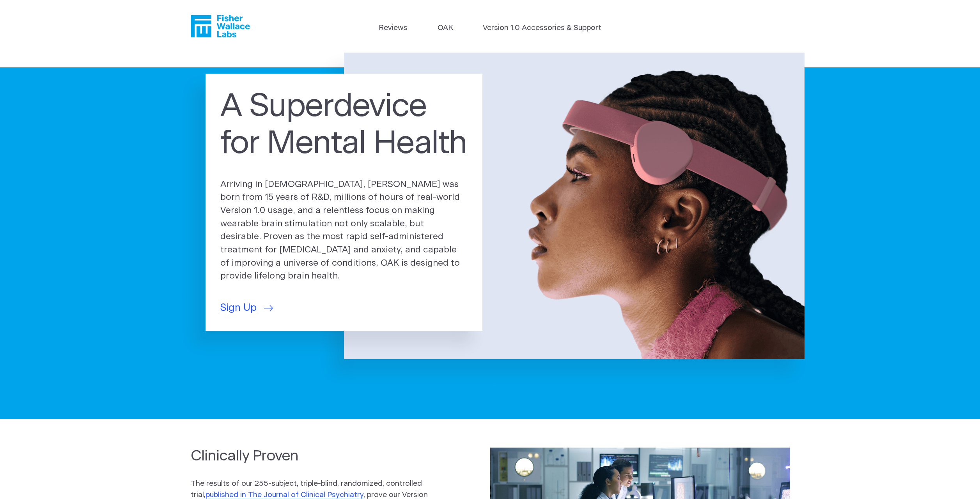 This screenshot has height=499, width=980. I want to click on a: Reviews, so click(393, 28).